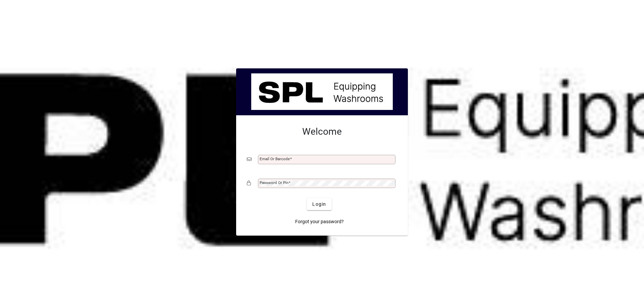  Describe the element at coordinates (274, 183) in the screenshot. I see `mat-label: Password or Pin` at that location.